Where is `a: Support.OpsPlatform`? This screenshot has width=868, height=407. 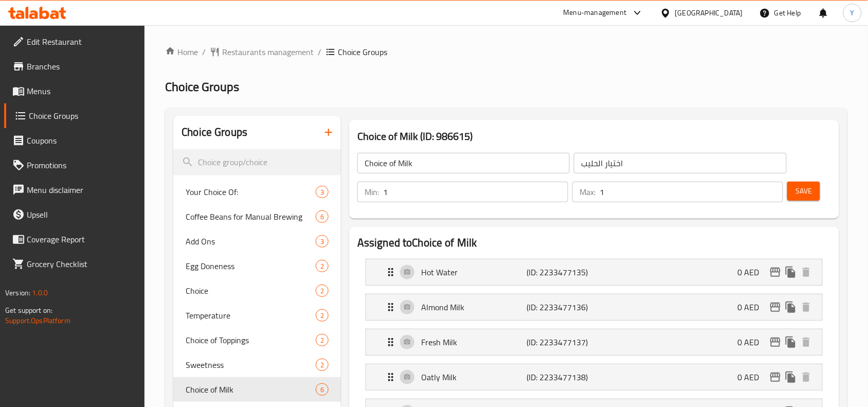
a: Support.OpsPlatform is located at coordinates (38, 320).